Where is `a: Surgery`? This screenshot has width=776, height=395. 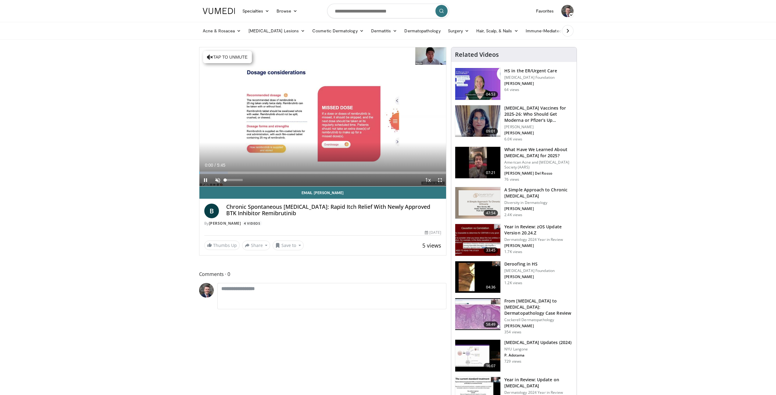
a: Surgery is located at coordinates (459, 31).